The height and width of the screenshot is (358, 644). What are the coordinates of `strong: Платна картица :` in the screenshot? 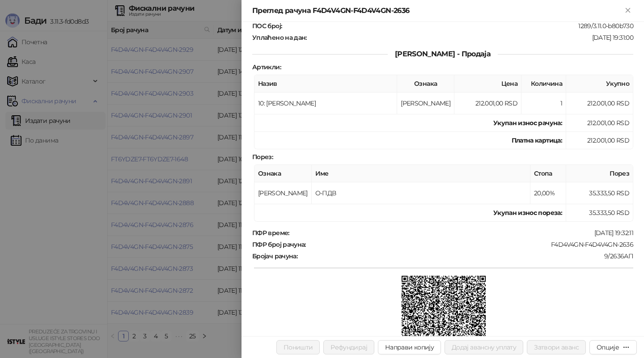 It's located at (537, 140).